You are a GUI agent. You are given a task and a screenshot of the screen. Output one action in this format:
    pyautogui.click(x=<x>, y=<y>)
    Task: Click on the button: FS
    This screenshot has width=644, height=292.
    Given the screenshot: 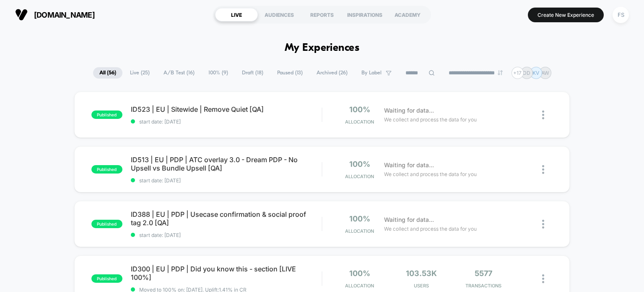 What is the action you would take?
    pyautogui.click(x=620, y=15)
    